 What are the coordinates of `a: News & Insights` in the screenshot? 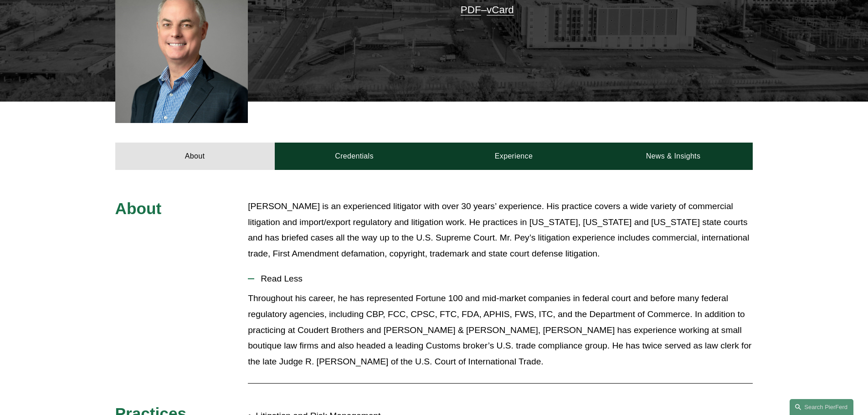 It's located at (673, 157).